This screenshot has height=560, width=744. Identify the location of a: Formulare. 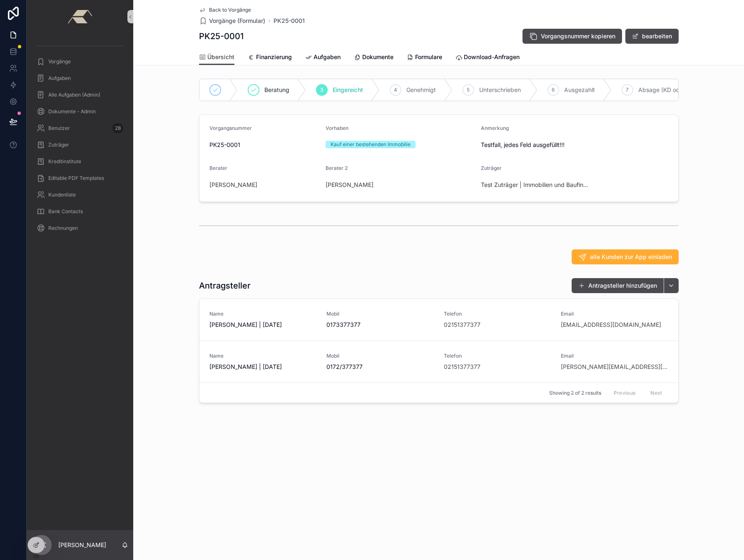
(424, 58).